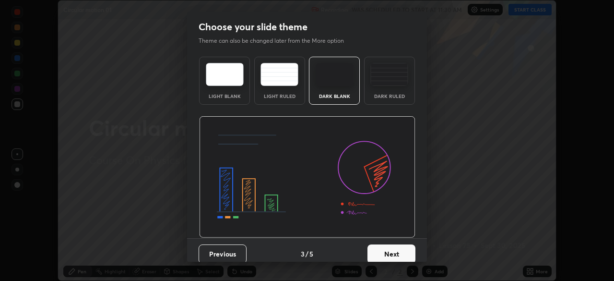 This screenshot has height=281, width=614. What do you see at coordinates (279, 74) in the screenshot?
I see `img: lightRuledTheme.5fabf969.svg` at bounding box center [279, 74].